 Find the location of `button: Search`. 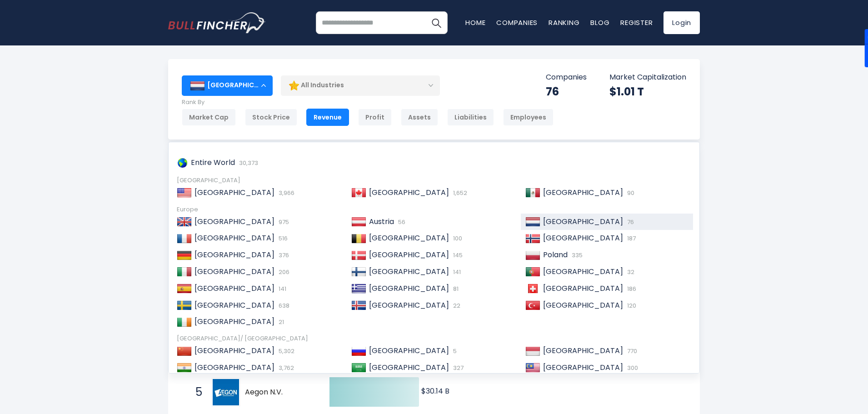

button: Search is located at coordinates (436, 23).